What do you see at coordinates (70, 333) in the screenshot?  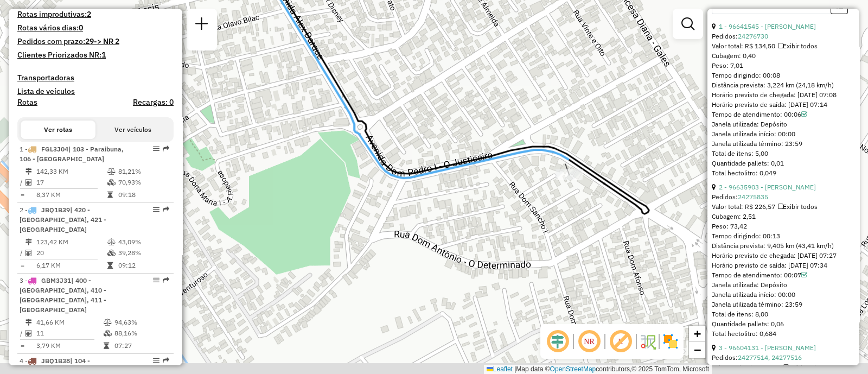 I see `td: 11` at bounding box center [70, 333].